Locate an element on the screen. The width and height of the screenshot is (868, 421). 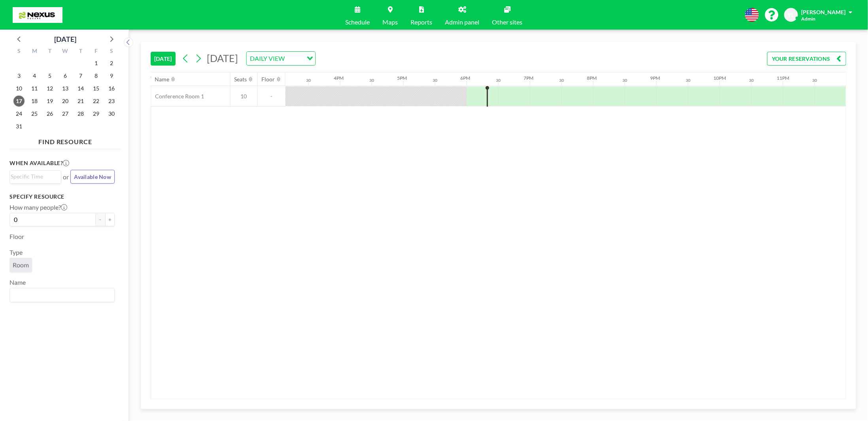
div: 5PM is located at coordinates (402, 78).